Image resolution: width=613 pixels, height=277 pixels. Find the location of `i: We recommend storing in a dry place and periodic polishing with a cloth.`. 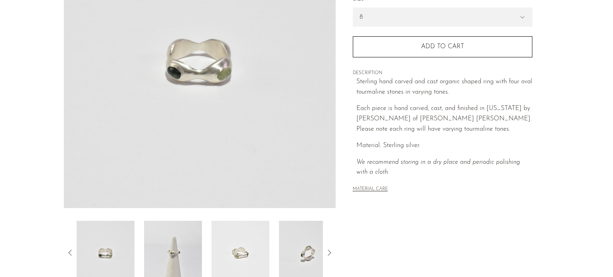

i: We recommend storing in a dry place and periodic polishing with a cloth. is located at coordinates (438, 168).